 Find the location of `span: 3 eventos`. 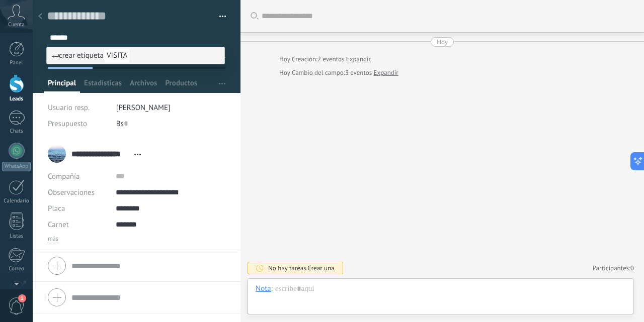

span: 3 eventos is located at coordinates (358, 73).